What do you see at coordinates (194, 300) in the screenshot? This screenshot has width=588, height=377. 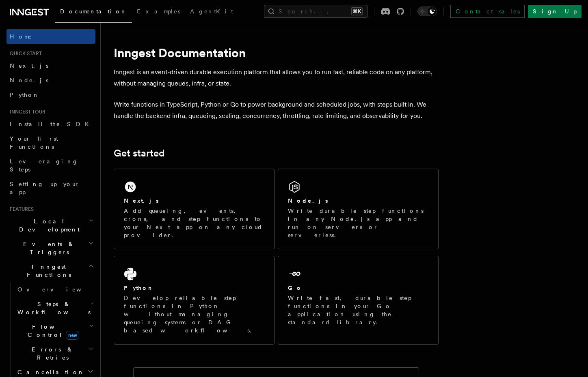 I see `a: PythonDevelop reliable step functions in Python without managing queueing systems or DAG based wo...` at bounding box center [194, 300].